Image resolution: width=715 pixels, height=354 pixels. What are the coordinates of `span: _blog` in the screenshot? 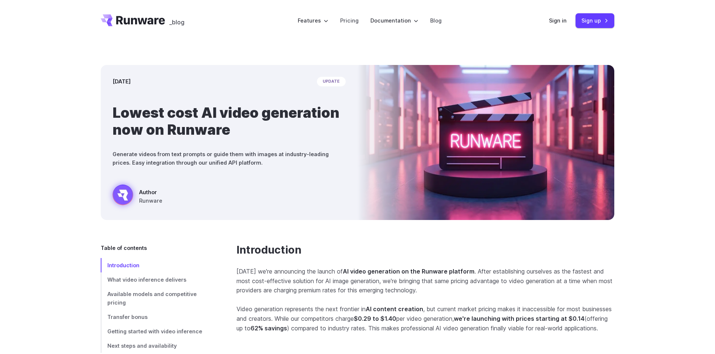 It's located at (177, 22).